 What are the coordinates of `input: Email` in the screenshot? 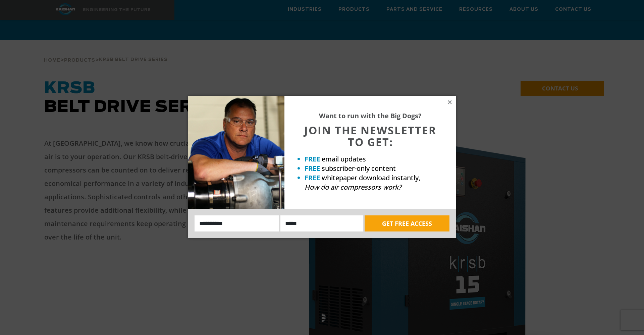 It's located at (322, 223).